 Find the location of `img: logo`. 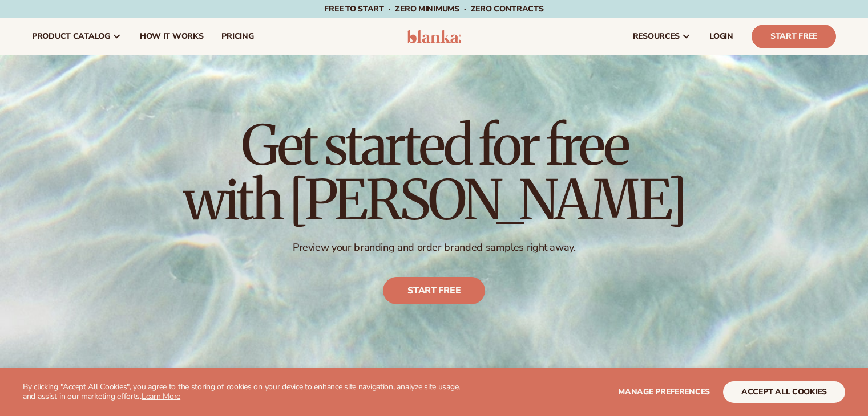

img: logo is located at coordinates (434, 37).